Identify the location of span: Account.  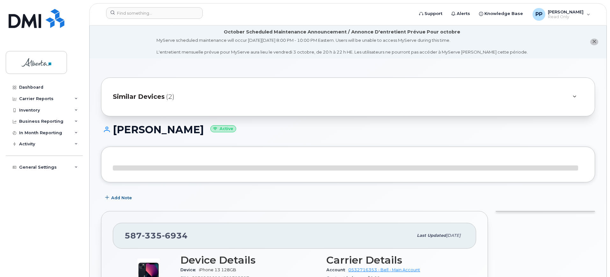
(337, 269).